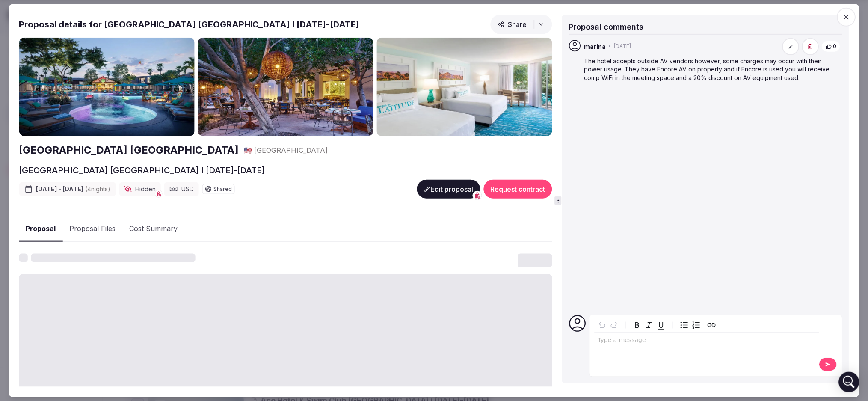  What do you see at coordinates (98, 188) in the screenshot?
I see `span: ( 4 night s )` at bounding box center [98, 188].